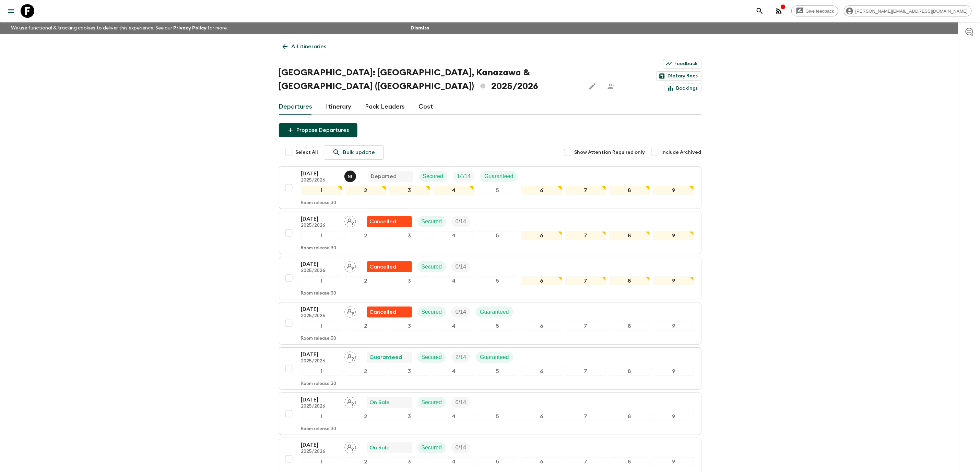  I want to click on span: Naoya Ishida, so click(351, 175).